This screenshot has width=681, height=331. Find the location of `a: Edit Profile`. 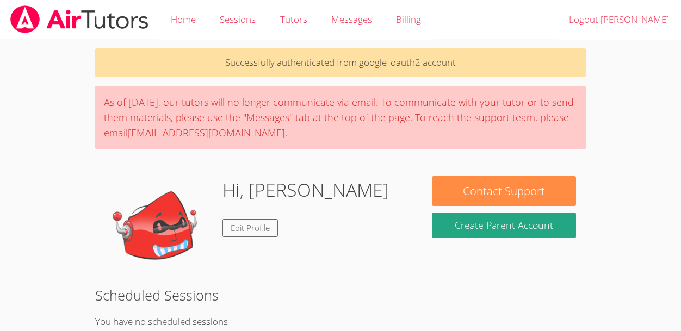

a: Edit Profile is located at coordinates (250, 228).